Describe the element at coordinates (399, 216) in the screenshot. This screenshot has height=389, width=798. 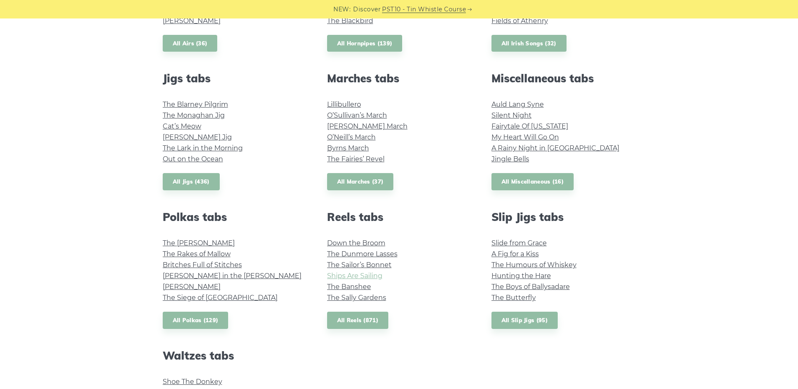
I see `h2: Reels tabs` at that location.